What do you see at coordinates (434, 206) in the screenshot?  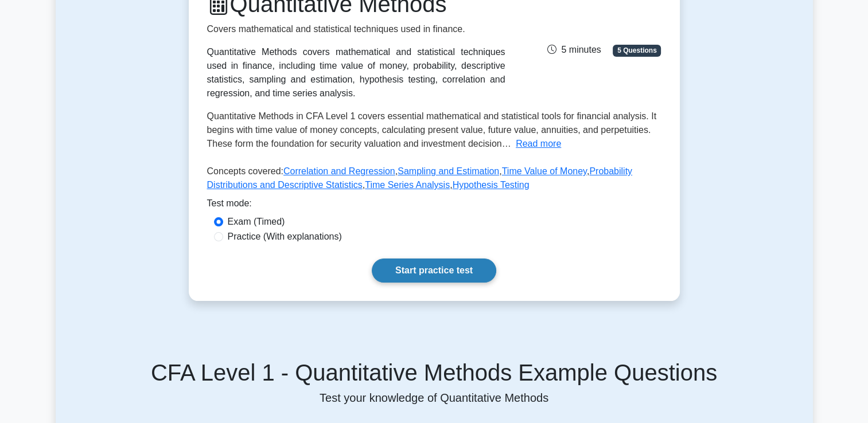 I see `div: Test mode:` at bounding box center [434, 206].